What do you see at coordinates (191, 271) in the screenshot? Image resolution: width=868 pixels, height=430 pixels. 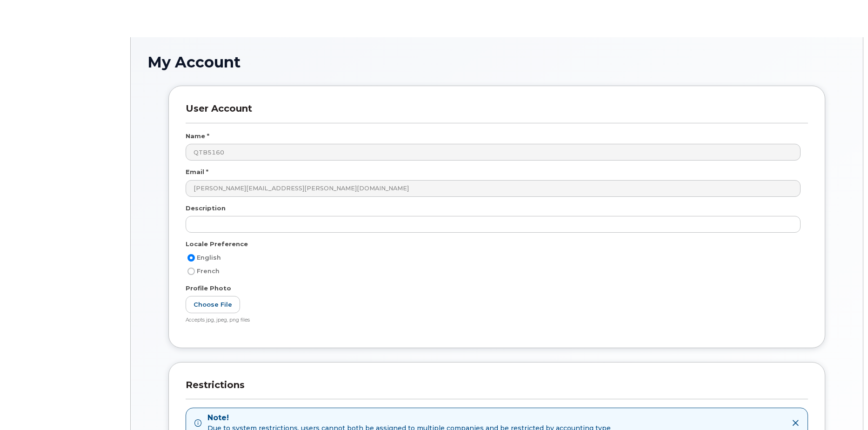 I see `input: French` at bounding box center [191, 271].